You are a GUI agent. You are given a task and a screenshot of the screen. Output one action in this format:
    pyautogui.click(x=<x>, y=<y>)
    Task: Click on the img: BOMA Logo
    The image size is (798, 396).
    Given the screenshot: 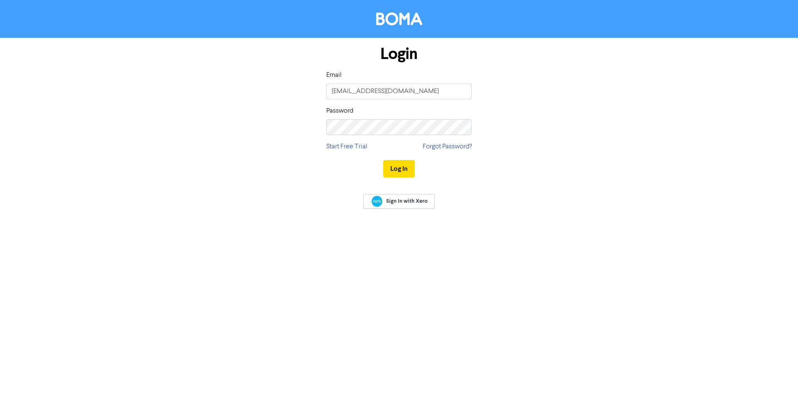 What is the action you would take?
    pyautogui.click(x=399, y=19)
    